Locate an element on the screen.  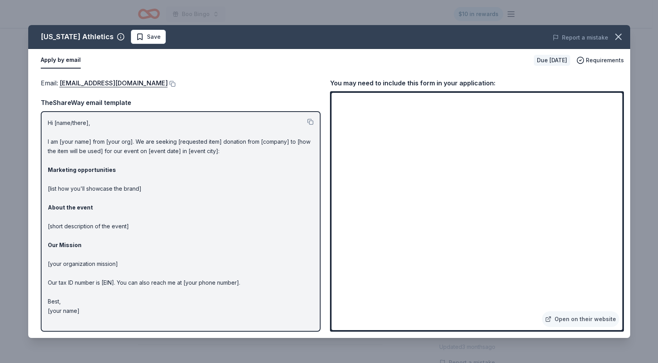
button: Apply by email is located at coordinates (61, 60).